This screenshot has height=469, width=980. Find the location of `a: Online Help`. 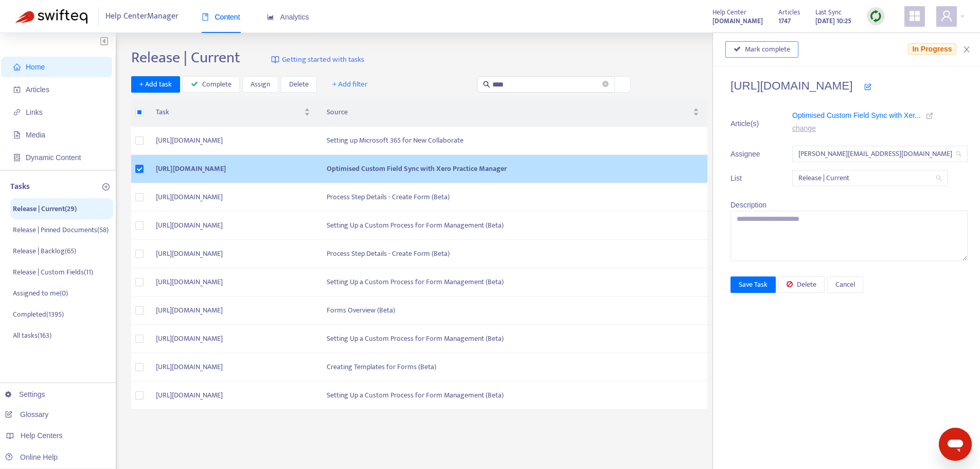

a: Online Help is located at coordinates (31, 457).